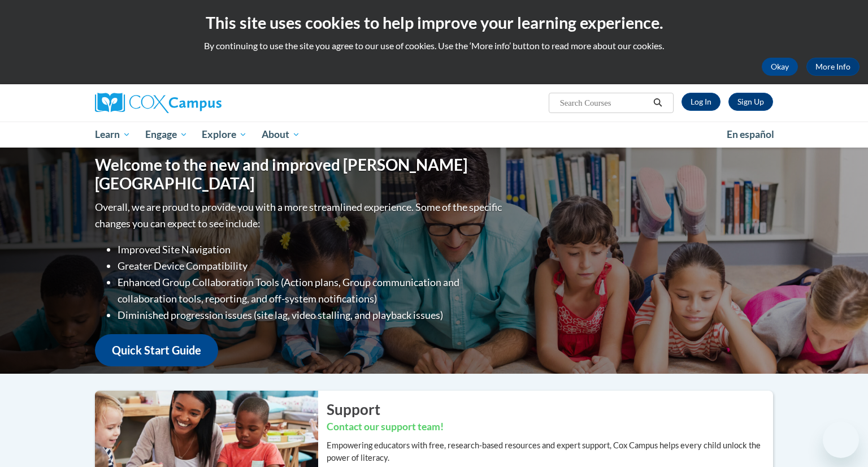  Describe the element at coordinates (311, 315) in the screenshot. I see `li: Diminished progression issues (site lag, video stalling, and playback issues)` at that location.